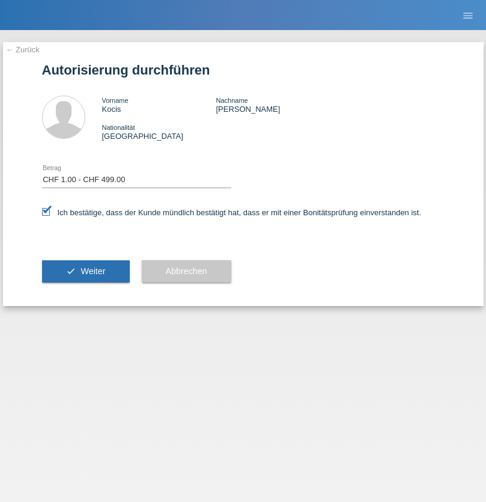  What do you see at coordinates (23, 49) in the screenshot?
I see `a: ← Zurück` at bounding box center [23, 49].